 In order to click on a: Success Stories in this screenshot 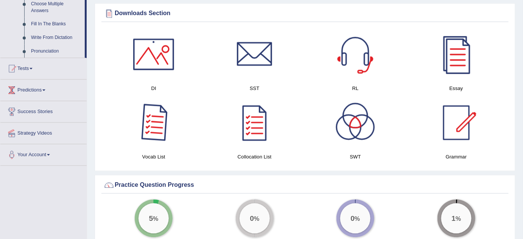, I will do `click(44, 111)`.